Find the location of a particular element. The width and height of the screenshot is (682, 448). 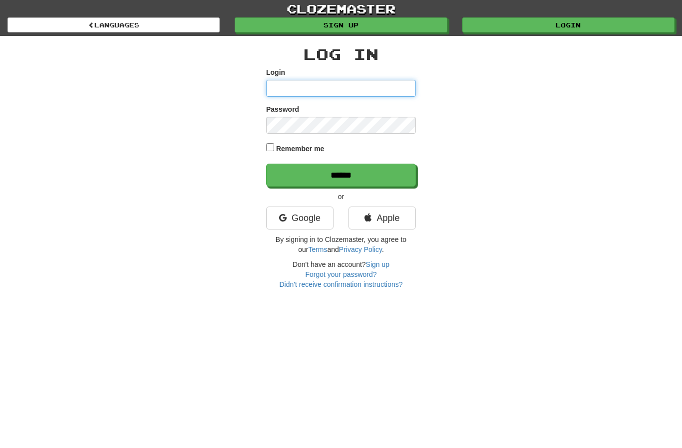

a: Terms is located at coordinates (317, 250).